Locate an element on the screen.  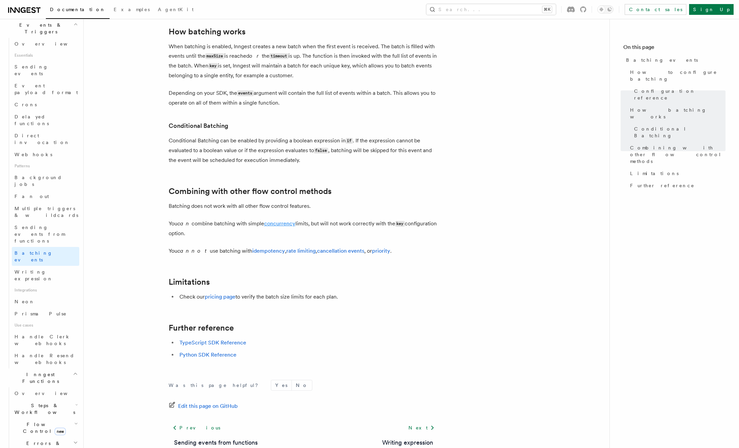
a: Fan out is located at coordinates (46, 196).